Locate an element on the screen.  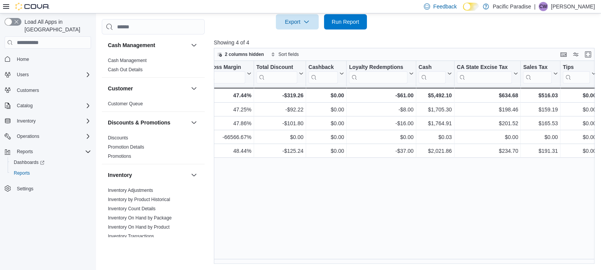
div: 47.44% is located at coordinates (228, 95).